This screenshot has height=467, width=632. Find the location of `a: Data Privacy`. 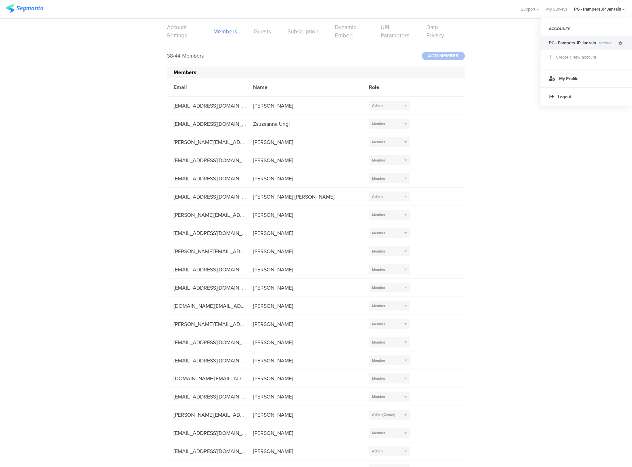

a: Data Privacy is located at coordinates (437, 31).